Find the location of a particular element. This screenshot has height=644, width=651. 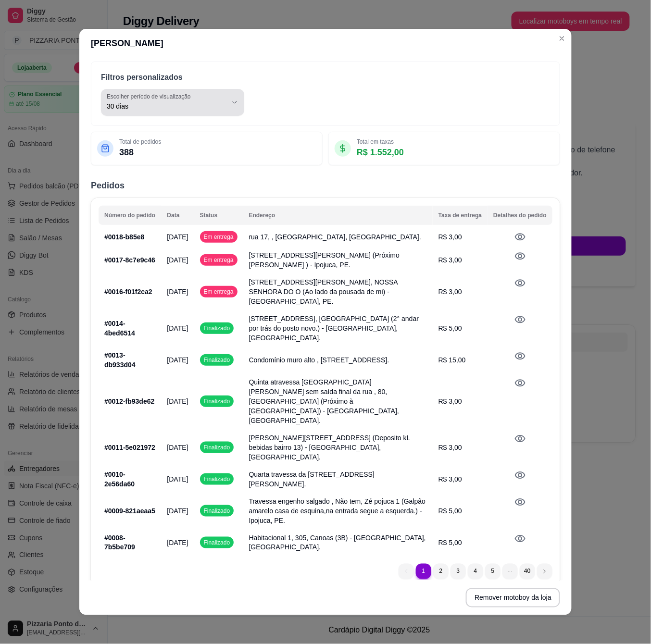

p: Total de pedidos is located at coordinates (140, 142).